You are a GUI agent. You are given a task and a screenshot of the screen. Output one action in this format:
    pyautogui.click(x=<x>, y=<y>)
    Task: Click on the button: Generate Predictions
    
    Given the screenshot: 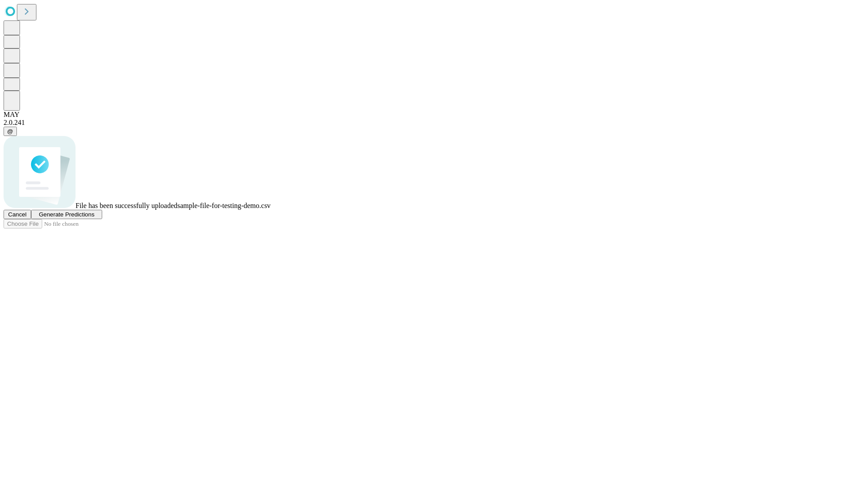 What is the action you would take?
    pyautogui.click(x=67, y=214)
    